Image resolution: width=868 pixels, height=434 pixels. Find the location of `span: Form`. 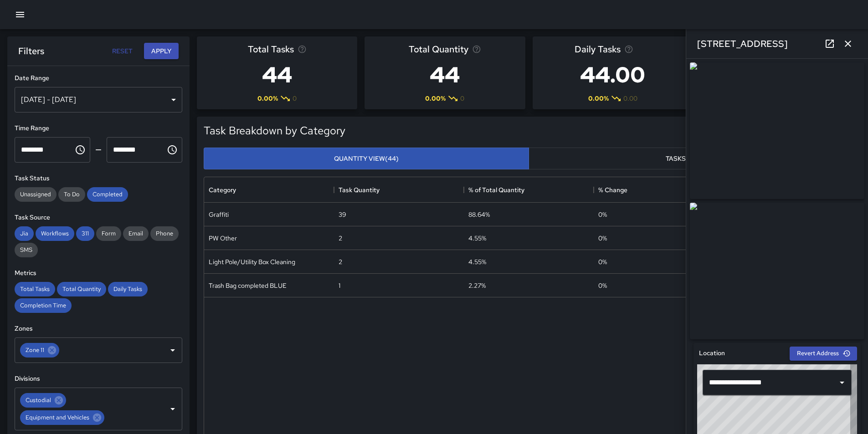

span: Form is located at coordinates (108, 233).